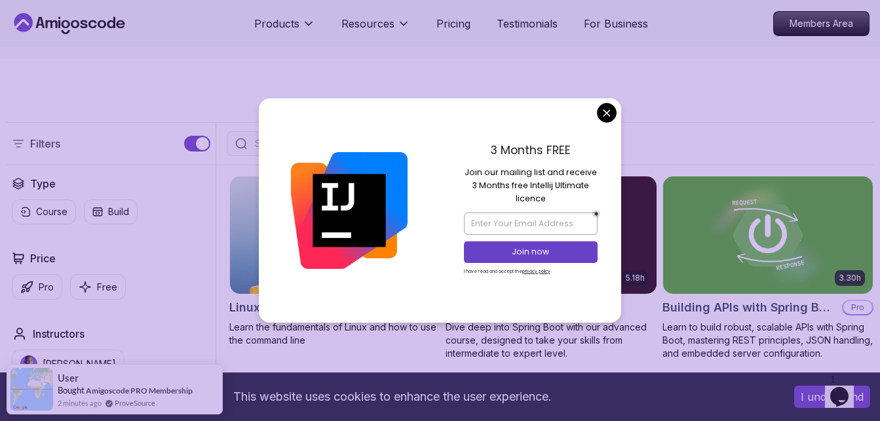 The image size is (880, 421). What do you see at coordinates (821, 24) in the screenshot?
I see `a: Members Area` at bounding box center [821, 24].